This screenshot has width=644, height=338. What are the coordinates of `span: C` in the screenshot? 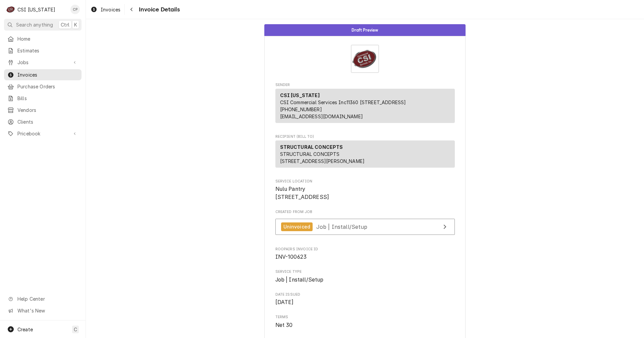 It's located at (76, 329).